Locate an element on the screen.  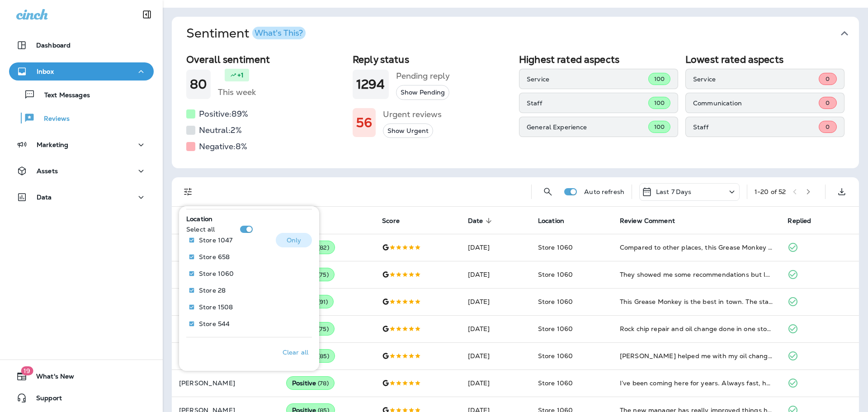
h5: Neutral: 2 % is located at coordinates (220, 131).